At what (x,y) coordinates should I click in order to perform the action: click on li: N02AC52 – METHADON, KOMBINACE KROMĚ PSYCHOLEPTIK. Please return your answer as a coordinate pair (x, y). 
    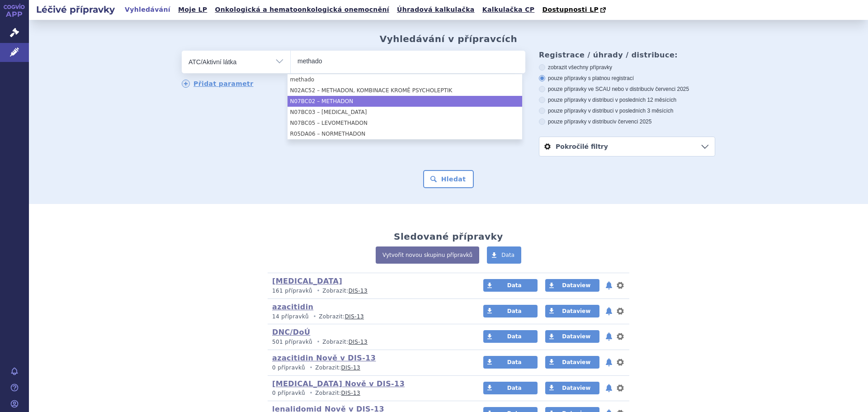
    Looking at the image, I should click on (404, 91).